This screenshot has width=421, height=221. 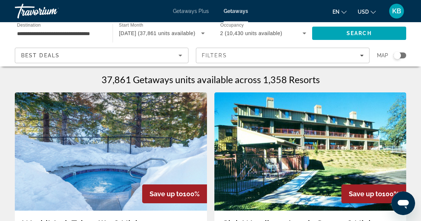 I want to click on span: Getaways, so click(x=236, y=11).